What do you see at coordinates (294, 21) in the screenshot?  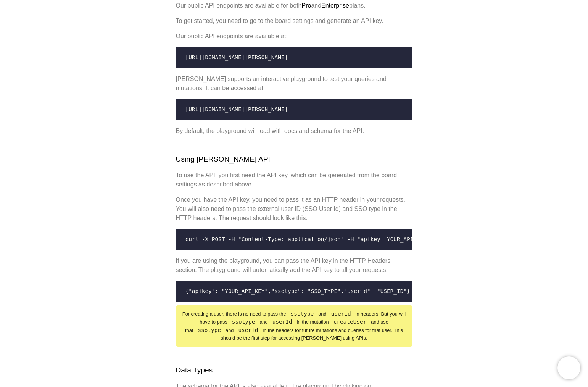 I see `p: To get started, you need to go to the board settings and generate an API key.` at bounding box center [294, 21].